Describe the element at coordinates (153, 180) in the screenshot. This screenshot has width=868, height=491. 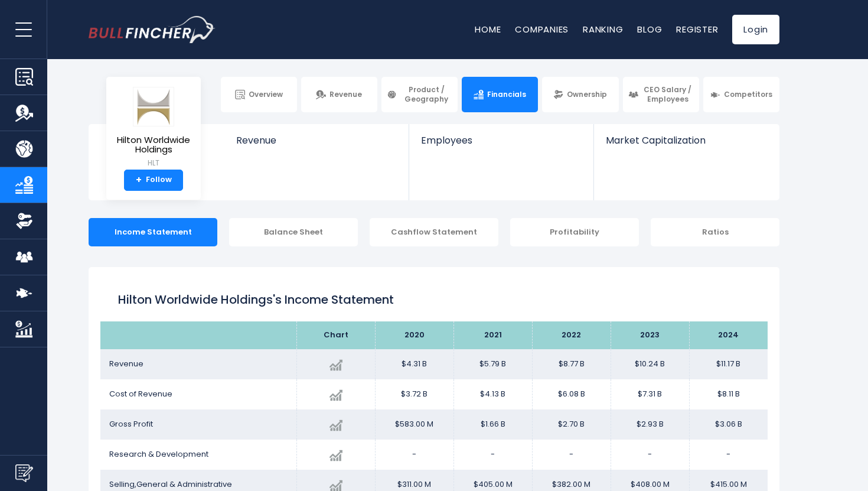
I see `a: +Follow` at that location.